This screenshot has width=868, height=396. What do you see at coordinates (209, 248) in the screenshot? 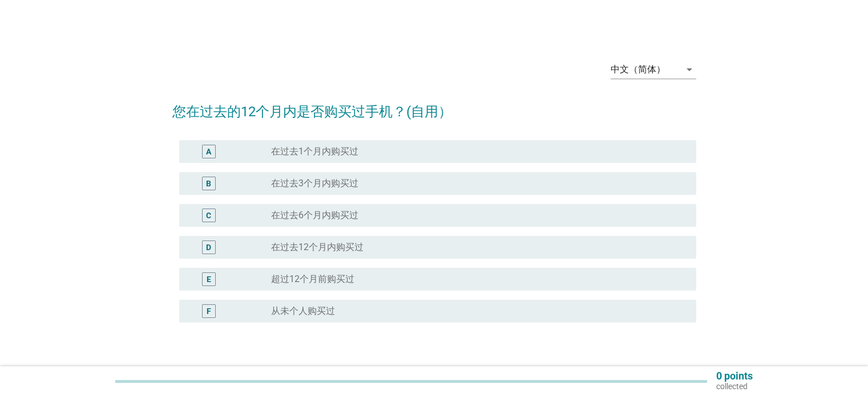
I see `div: D` at bounding box center [209, 248].